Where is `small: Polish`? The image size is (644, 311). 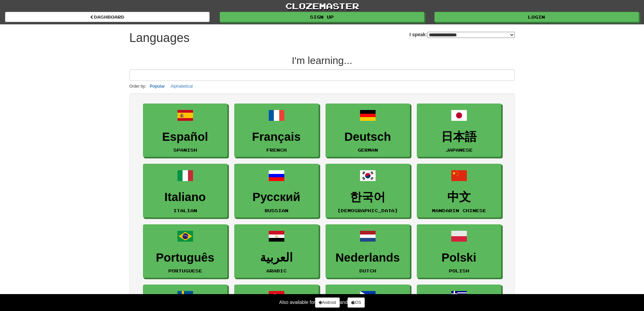
small: Polish is located at coordinates (459, 271).